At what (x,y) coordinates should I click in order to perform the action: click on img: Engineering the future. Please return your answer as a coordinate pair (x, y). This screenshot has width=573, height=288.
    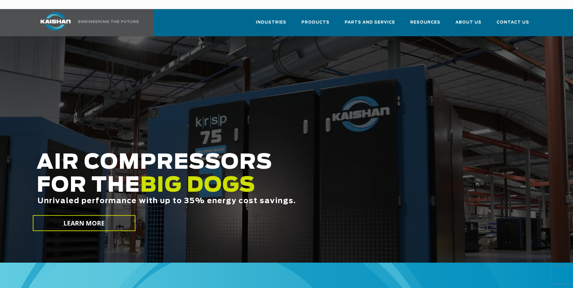
    Looking at the image, I should click on (109, 21).